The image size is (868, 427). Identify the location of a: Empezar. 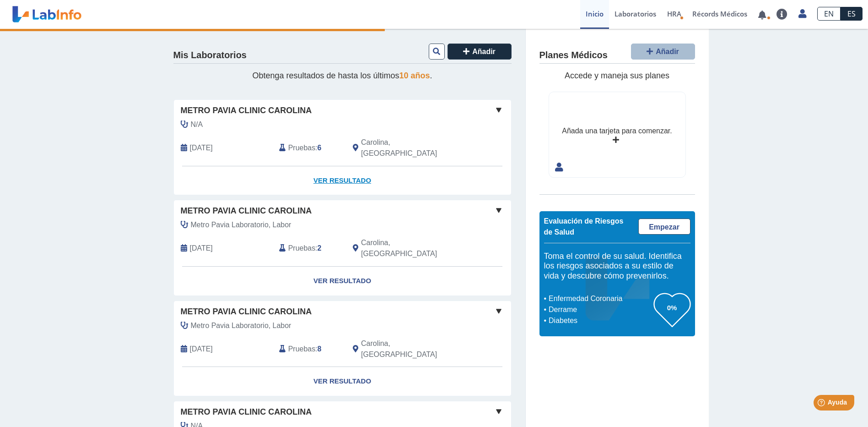
(664, 226).